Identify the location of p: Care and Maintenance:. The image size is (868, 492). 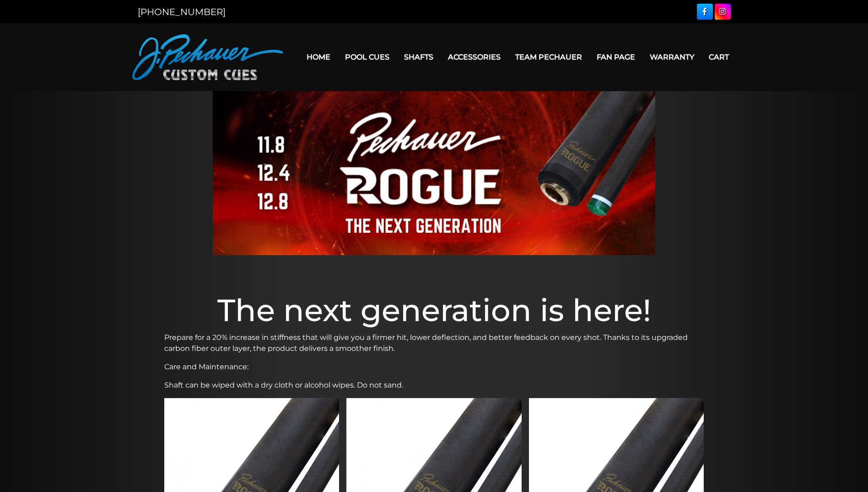
(434, 367).